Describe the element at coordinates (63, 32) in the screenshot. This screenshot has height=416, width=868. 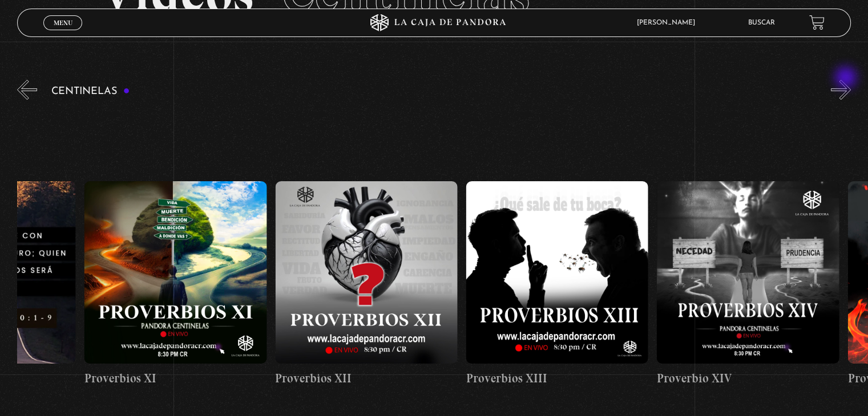
I see `span: Cerrar` at that location.